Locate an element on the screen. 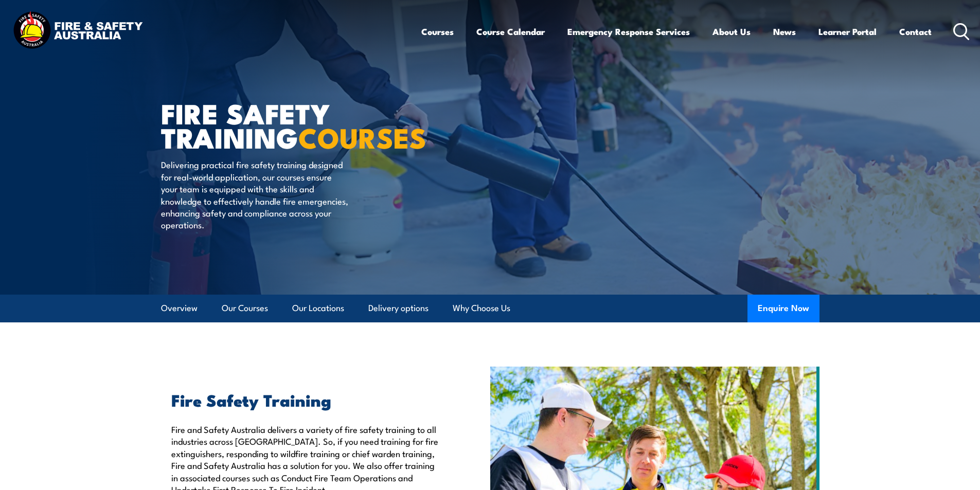 The image size is (980, 490). a: Emergency Response Services is located at coordinates (629, 31).